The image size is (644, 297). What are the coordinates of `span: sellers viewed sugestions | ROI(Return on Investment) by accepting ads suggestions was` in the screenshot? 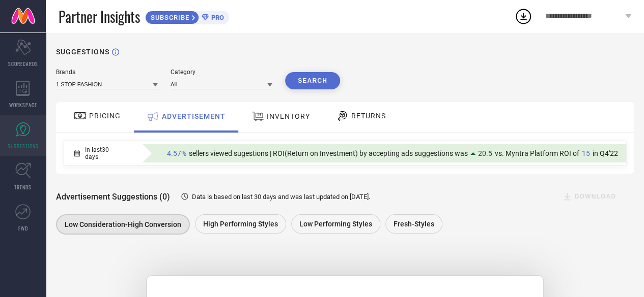 It's located at (328, 154).